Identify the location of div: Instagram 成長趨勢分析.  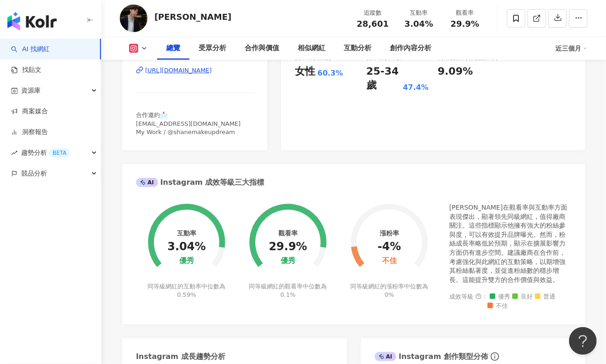
(181, 357).